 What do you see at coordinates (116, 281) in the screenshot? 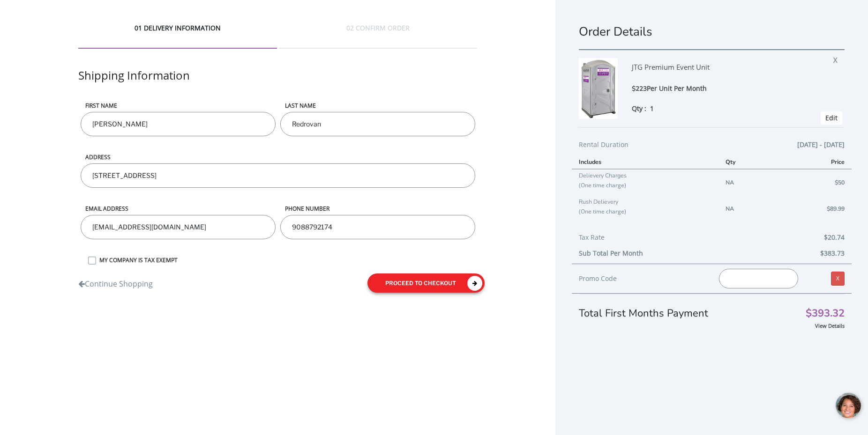
I see `a: Continue Shopping` at bounding box center [116, 281].